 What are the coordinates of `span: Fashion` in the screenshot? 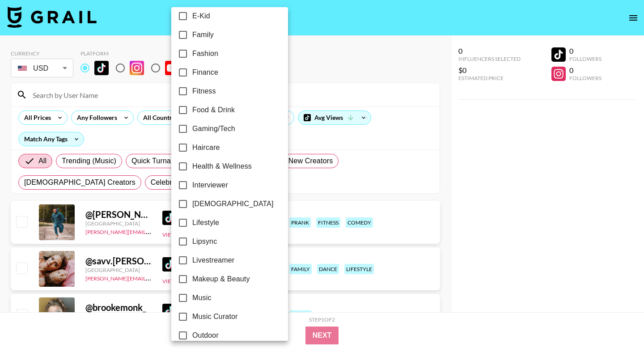 It's located at (205, 54).